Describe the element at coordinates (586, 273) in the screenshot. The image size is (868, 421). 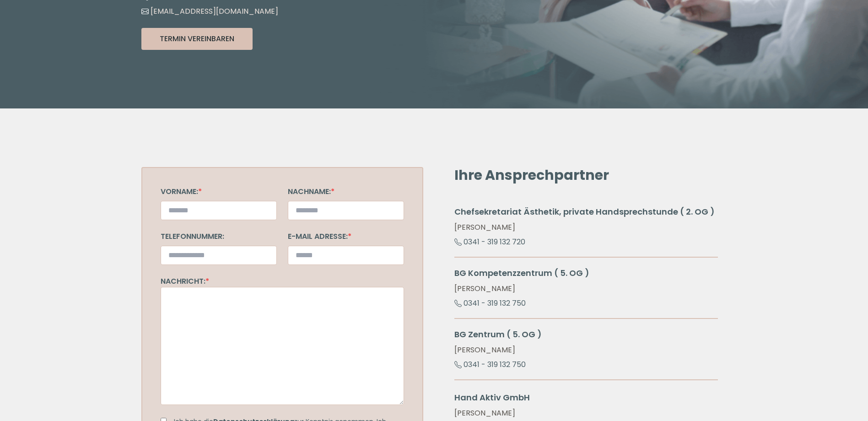
I see `h3: BG Kompetenzzentrum ( 5. OG )` at that location.